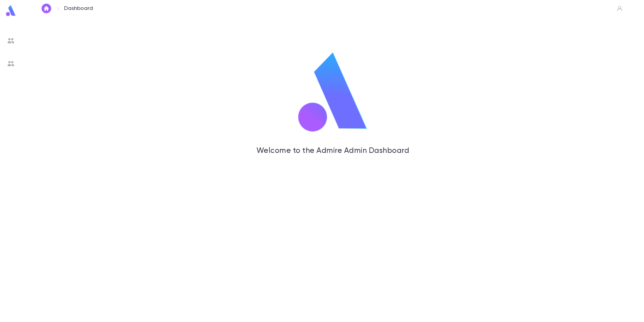 The height and width of the screenshot is (322, 644). What do you see at coordinates (333, 151) in the screenshot?
I see `h5: Welcome to the Admire Admin Dashboard` at bounding box center [333, 151].